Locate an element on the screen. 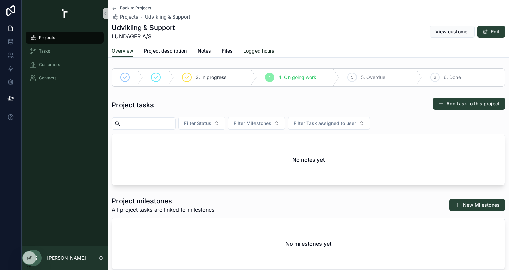  button: View customer is located at coordinates (452, 32).